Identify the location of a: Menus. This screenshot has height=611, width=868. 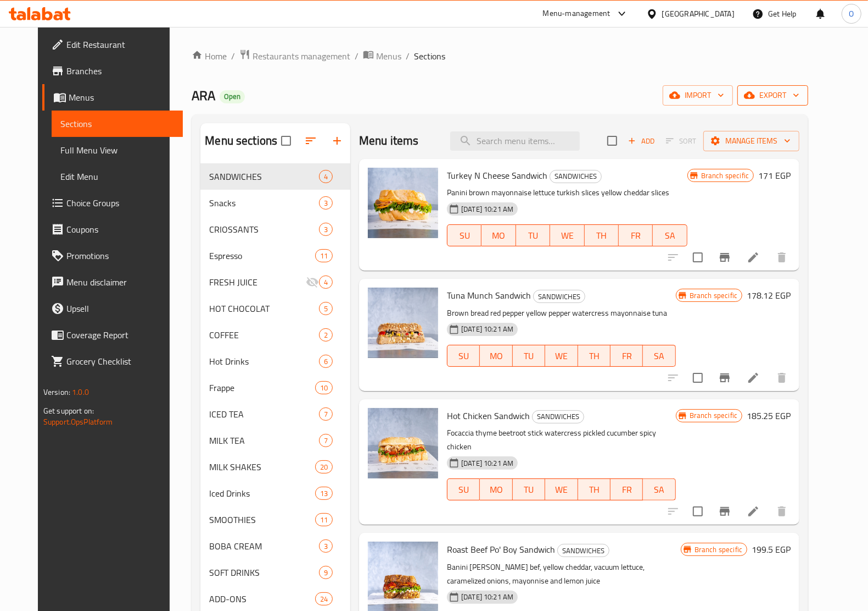
(113, 97).